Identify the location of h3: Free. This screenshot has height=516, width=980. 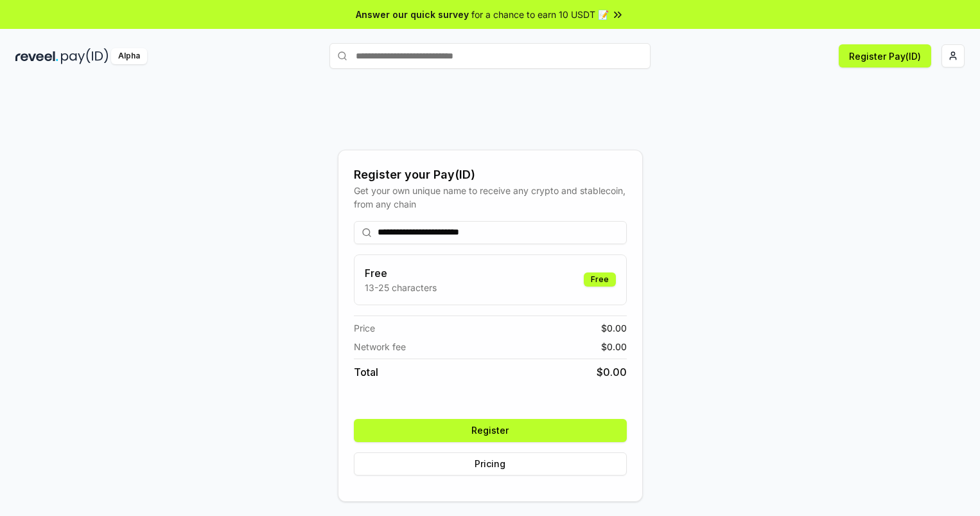
(401, 273).